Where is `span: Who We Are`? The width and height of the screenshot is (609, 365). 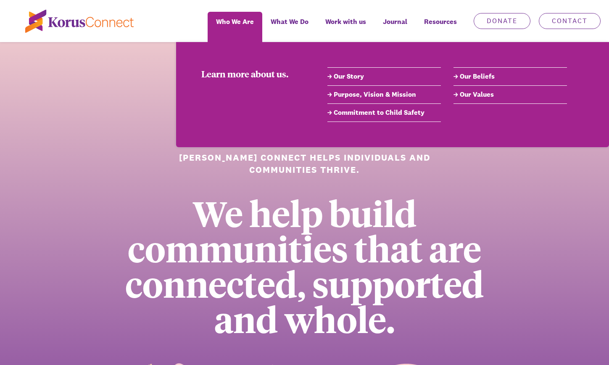
span: Who We Are is located at coordinates (235, 21).